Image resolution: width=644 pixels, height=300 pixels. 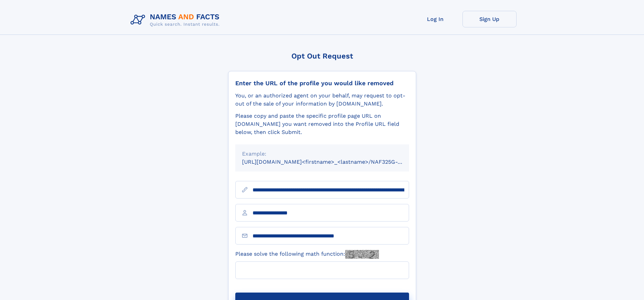 I want to click on div: You, or an authorized agent on your behalf, may request to opt-out of the sale of your informatio..., so click(x=322, y=100).